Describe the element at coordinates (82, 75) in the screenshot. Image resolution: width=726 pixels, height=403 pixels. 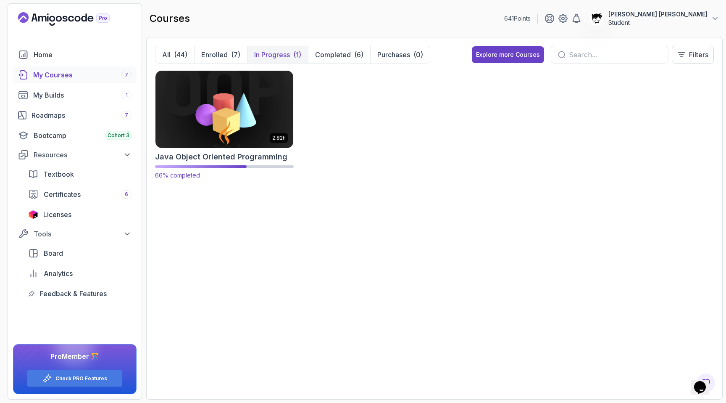
I see `div: My Courses` at that location.